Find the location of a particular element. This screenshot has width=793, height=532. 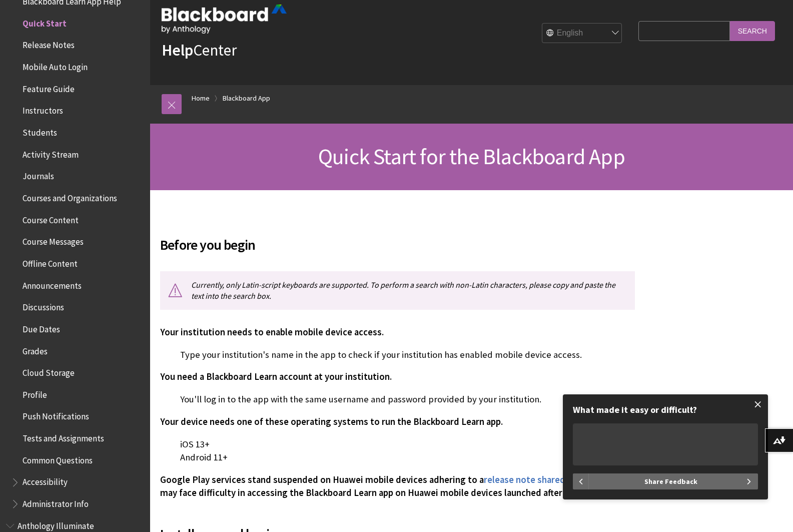

span: Grades is located at coordinates (35, 349).